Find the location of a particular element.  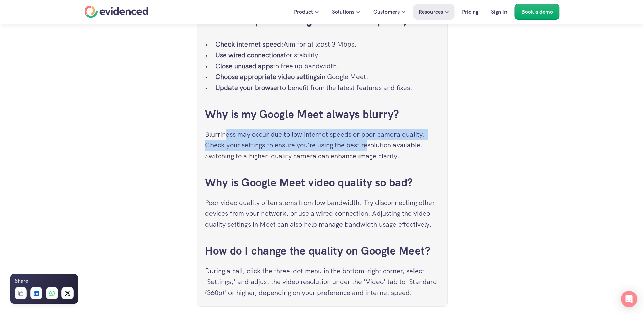

a: Book a demo is located at coordinates (537, 12).